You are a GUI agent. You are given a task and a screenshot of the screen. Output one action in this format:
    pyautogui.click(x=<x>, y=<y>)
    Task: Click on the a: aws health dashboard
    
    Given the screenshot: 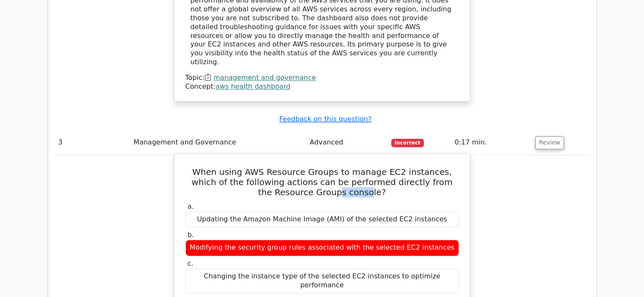 What is the action you would take?
    pyautogui.click(x=253, y=86)
    